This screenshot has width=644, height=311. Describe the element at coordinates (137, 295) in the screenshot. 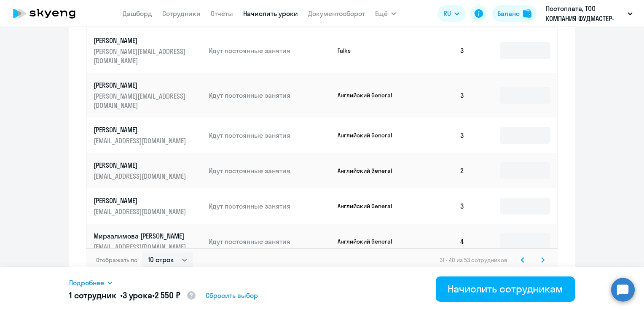

I see `span: 3 урока` at that location.